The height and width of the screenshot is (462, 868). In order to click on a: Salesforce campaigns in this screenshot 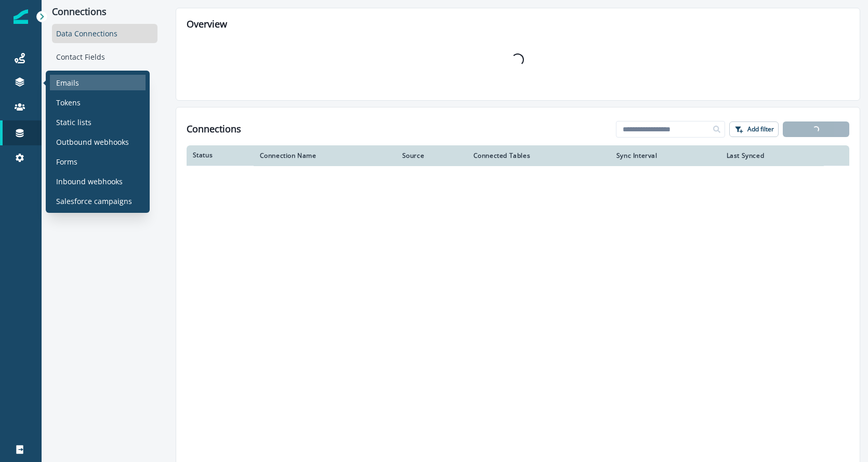, I will do `click(98, 201)`.